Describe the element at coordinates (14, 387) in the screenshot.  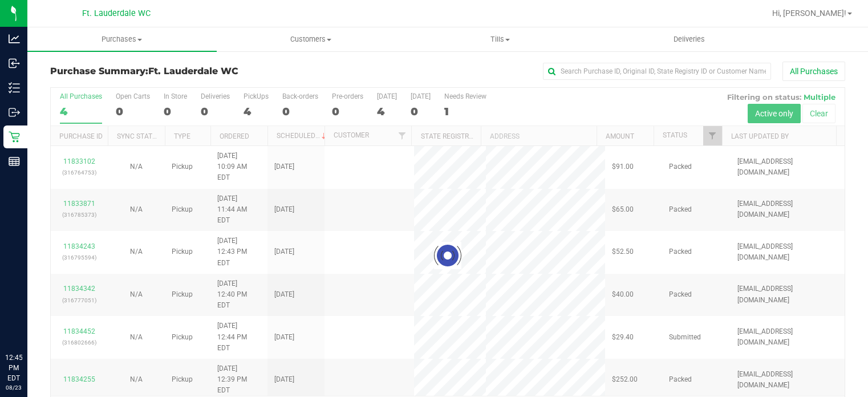
I see `p: 08/23` at that location.